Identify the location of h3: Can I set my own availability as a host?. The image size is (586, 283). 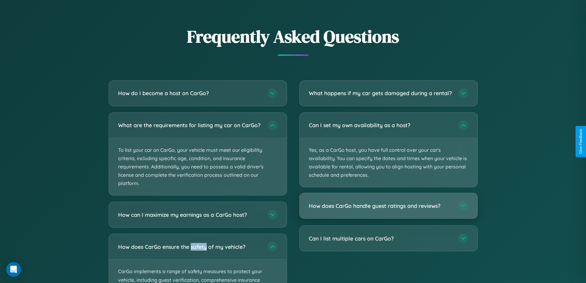
(380, 125).